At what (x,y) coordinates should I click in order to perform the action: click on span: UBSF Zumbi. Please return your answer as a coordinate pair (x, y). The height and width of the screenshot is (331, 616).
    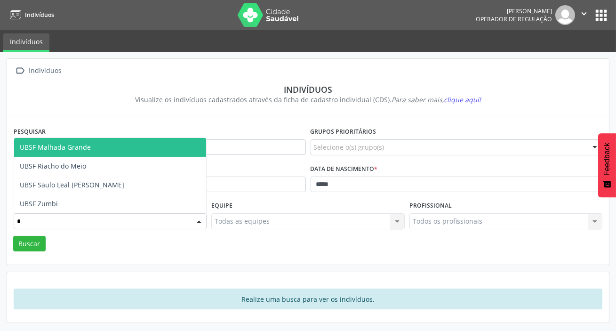
    Looking at the image, I should click on (39, 203).